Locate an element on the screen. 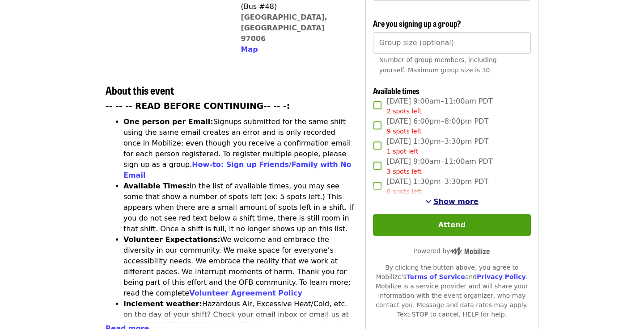 The width and height of the screenshot is (644, 329). div: (Bus #48) is located at coordinates (293, 6).